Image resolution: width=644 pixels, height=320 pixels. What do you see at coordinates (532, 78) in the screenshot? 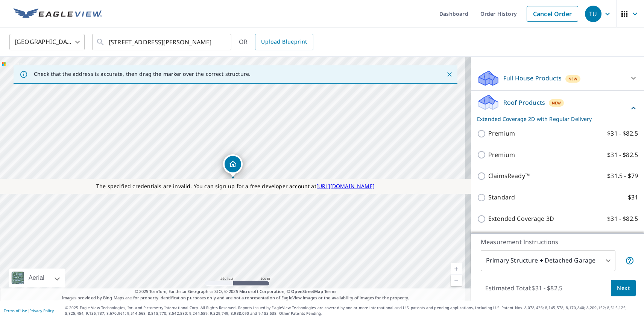
I see `p: Full House Products` at bounding box center [532, 78].